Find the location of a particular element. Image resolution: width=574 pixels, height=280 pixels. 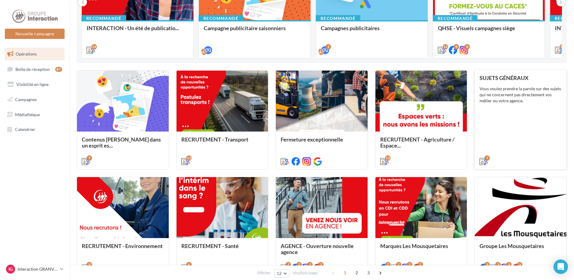

span: IG is located at coordinates (11, 269).